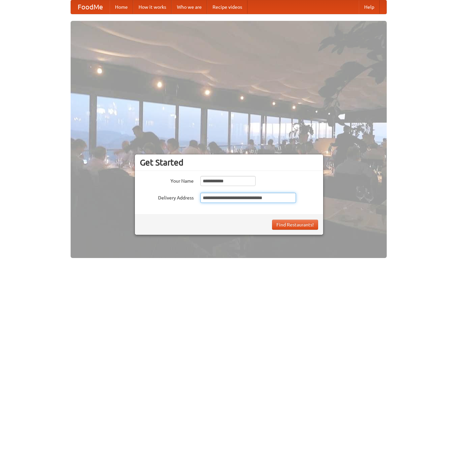 This screenshot has width=457, height=476. I want to click on a: Home, so click(122, 7).